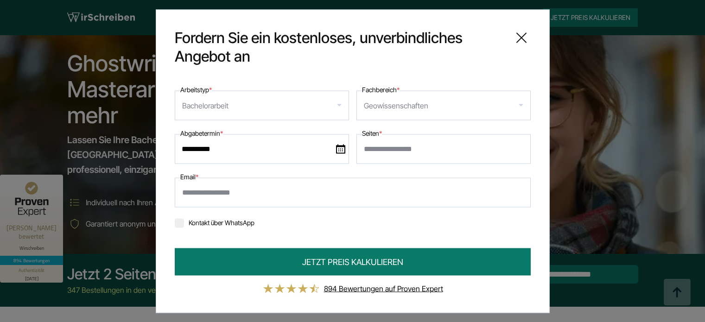 The image size is (705, 322). What do you see at coordinates (215, 222) in the screenshot?
I see `label: Kontakt über WhatsApp` at bounding box center [215, 222].